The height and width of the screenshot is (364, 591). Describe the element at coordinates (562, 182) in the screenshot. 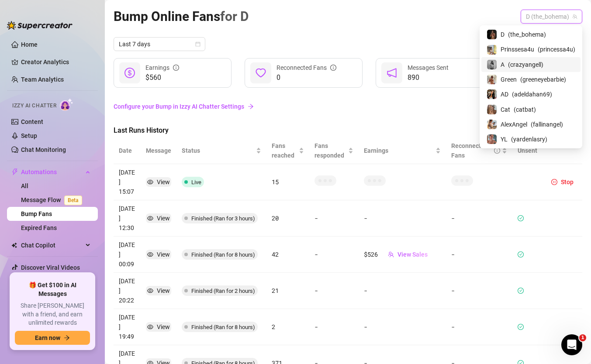

I see `button: Stop` at that location.